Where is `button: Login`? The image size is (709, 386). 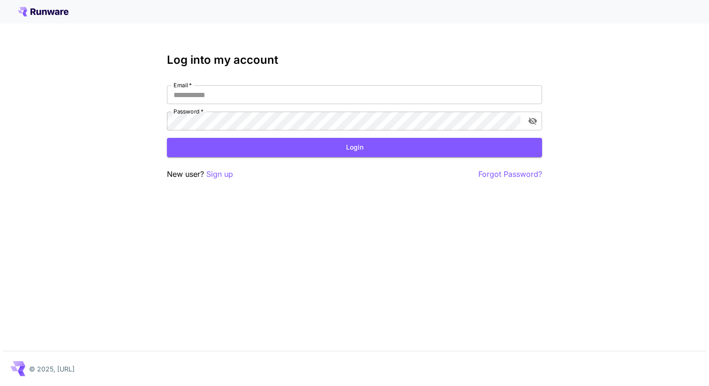
button: Login is located at coordinates (354, 147).